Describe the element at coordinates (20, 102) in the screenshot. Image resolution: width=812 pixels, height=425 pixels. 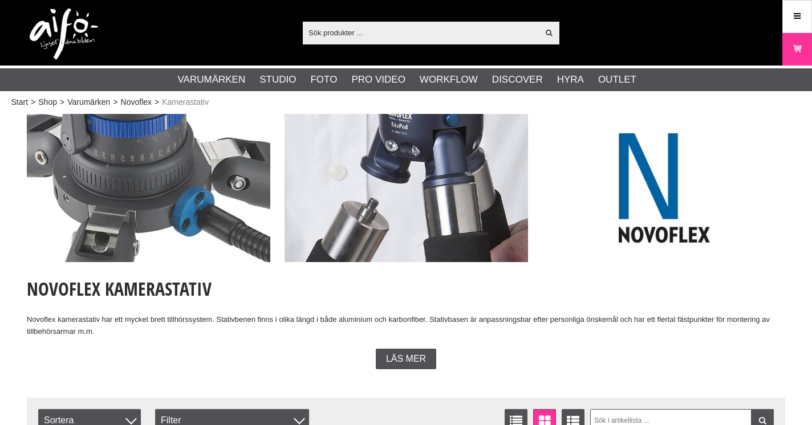
I see `a: Start` at that location.